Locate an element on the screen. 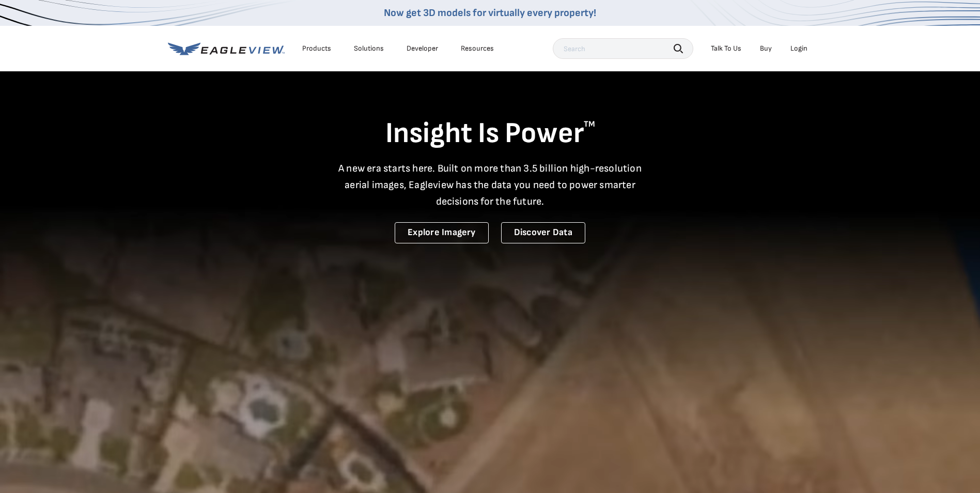  a: Discover Data is located at coordinates (543, 232).